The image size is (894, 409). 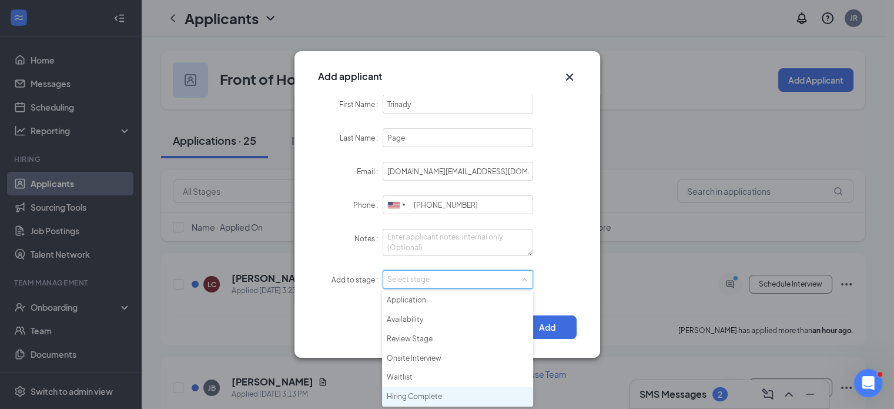 I want to click on label: Email, so click(x=370, y=171).